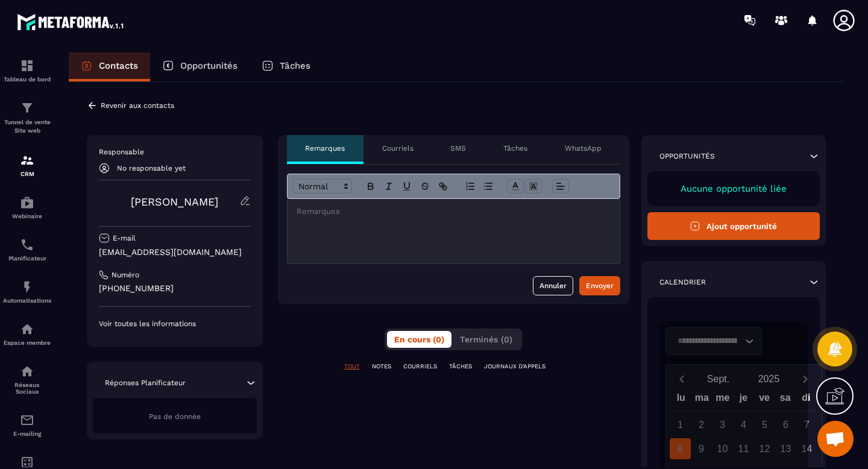 The height and width of the screenshot is (469, 868). What do you see at coordinates (175, 416) in the screenshot?
I see `span: Pas de donnée` at bounding box center [175, 416].